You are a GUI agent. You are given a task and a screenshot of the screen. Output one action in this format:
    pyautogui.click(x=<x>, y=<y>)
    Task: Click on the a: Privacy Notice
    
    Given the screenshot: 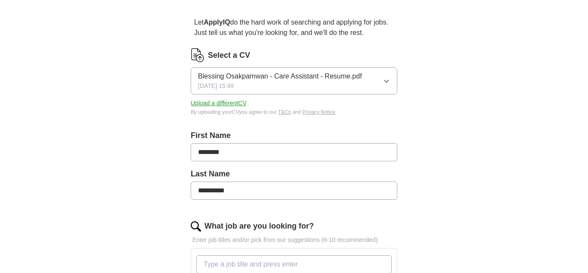 What is the action you would take?
    pyautogui.click(x=319, y=112)
    